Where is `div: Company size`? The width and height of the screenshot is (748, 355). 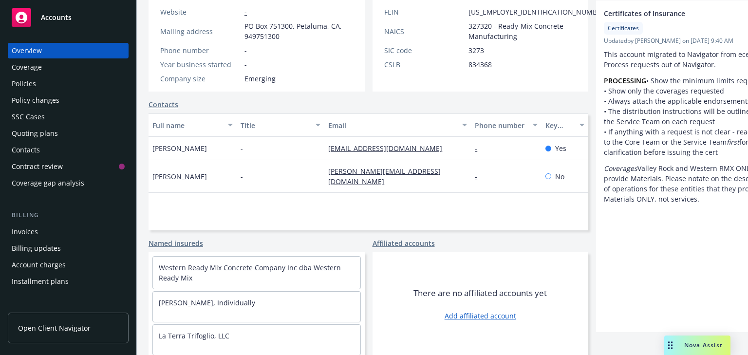
div: Company size is located at coordinates (200, 78).